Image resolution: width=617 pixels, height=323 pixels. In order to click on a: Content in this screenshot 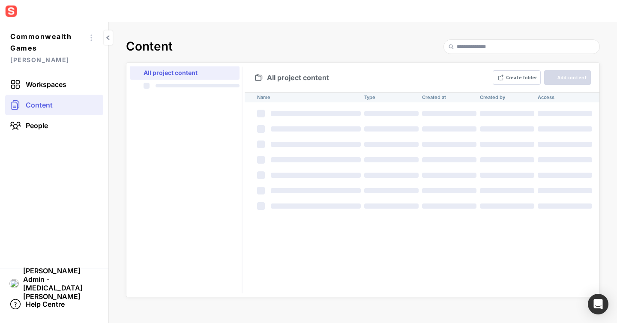, I will do `click(54, 105)`.